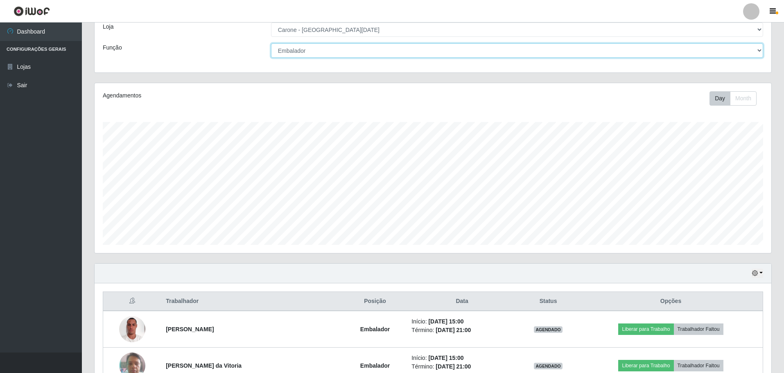 The height and width of the screenshot is (373, 784). What do you see at coordinates (736, 98) in the screenshot?
I see `div: Toolbar with button groups` at bounding box center [736, 98].